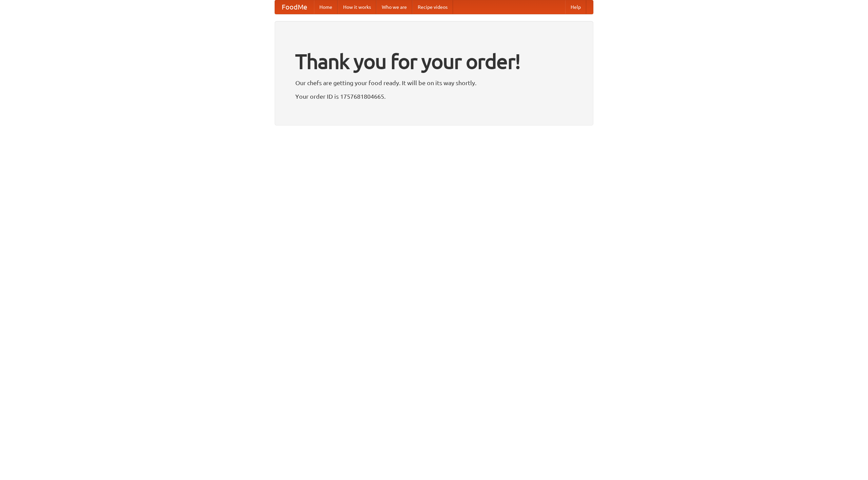  Describe the element at coordinates (357, 7) in the screenshot. I see `a: How it works` at that location.